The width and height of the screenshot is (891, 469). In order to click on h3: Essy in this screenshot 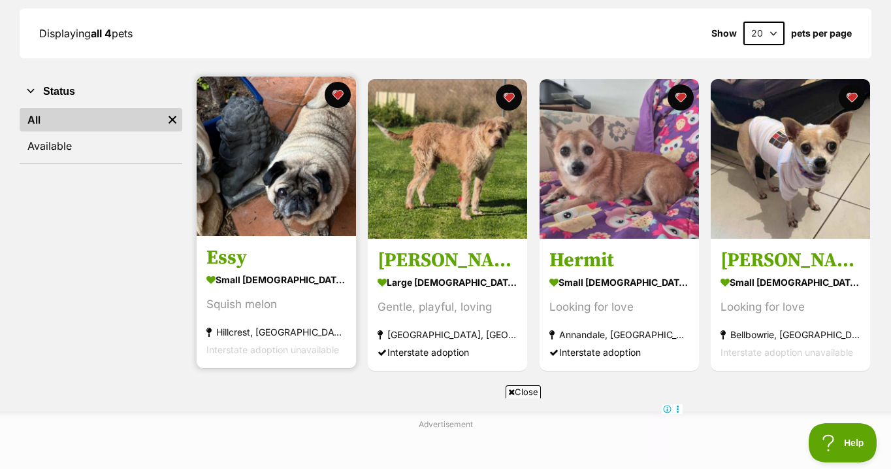, I will do `click(276, 257)`.